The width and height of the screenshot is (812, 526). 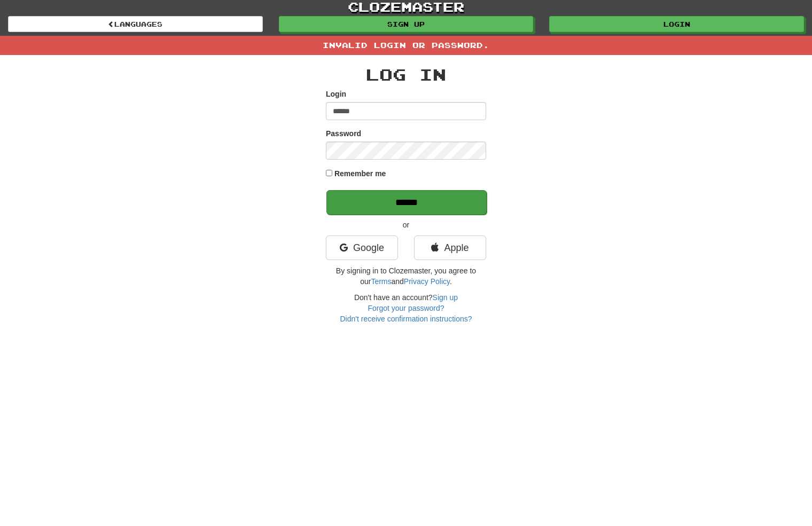 What do you see at coordinates (406, 309) in the screenshot?
I see `a: Forgot your password?` at bounding box center [406, 309].